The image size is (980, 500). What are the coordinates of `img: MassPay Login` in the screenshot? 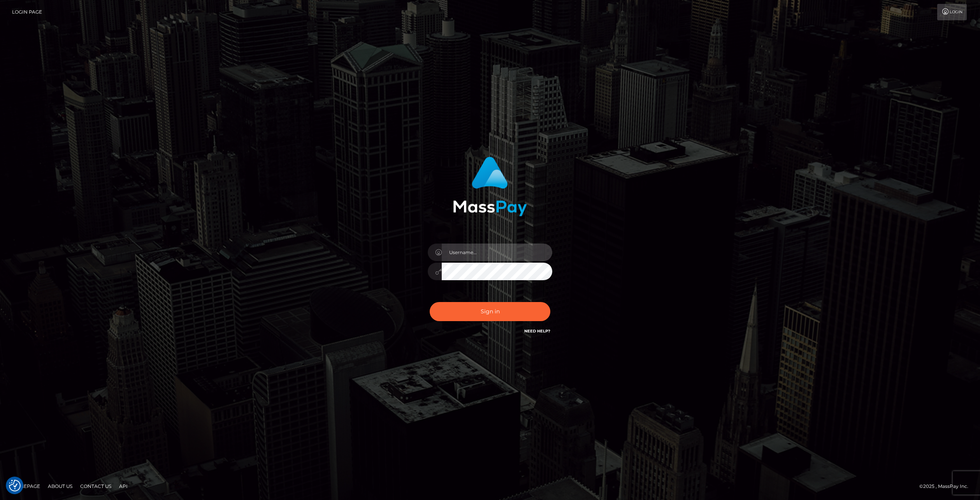 It's located at (490, 186).